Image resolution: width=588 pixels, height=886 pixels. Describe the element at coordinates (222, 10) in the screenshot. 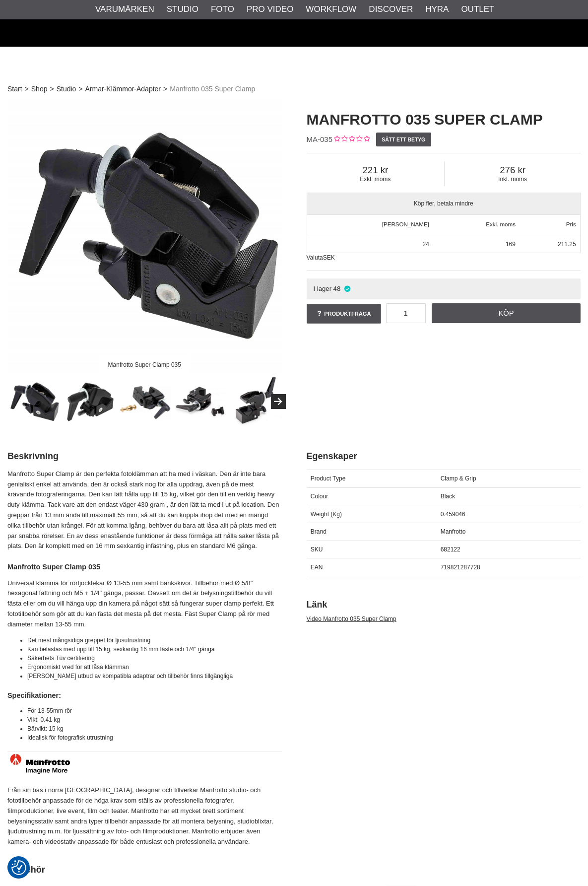

I see `a: Foto` at that location.